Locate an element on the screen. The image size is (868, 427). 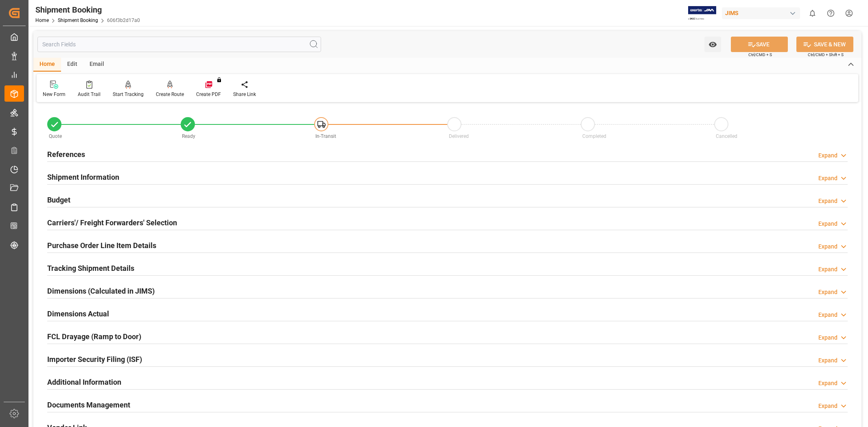
button: SAVE & NEW is located at coordinates (825, 44).